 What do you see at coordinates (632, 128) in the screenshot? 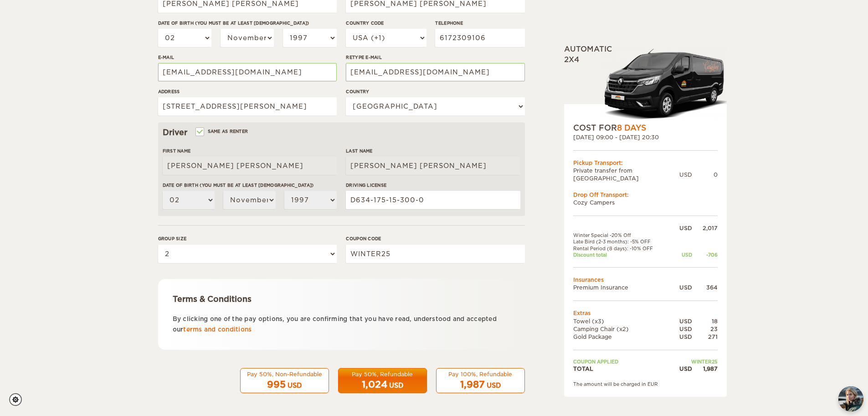
I see `span: 8 Days` at bounding box center [632, 128].